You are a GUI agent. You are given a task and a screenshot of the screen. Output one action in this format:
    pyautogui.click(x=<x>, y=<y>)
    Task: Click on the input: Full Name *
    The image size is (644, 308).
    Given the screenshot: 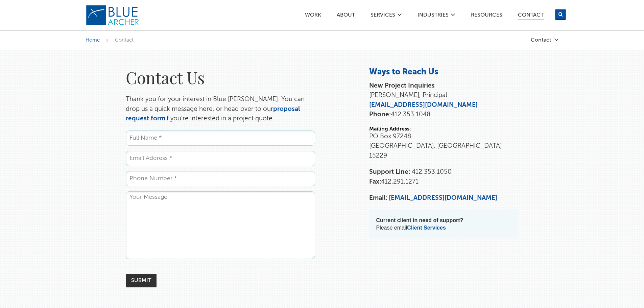 What is the action you would take?
    pyautogui.click(x=220, y=138)
    